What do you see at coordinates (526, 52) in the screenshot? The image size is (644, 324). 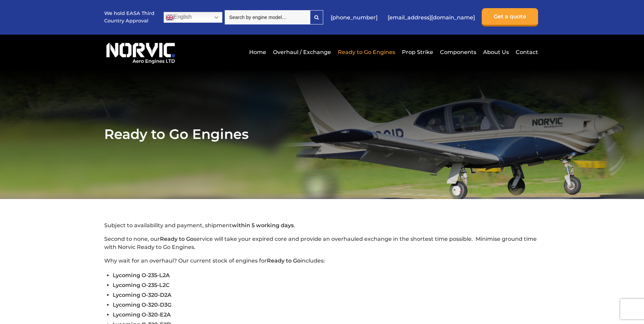 I see `a: Contact` at bounding box center [526, 52].